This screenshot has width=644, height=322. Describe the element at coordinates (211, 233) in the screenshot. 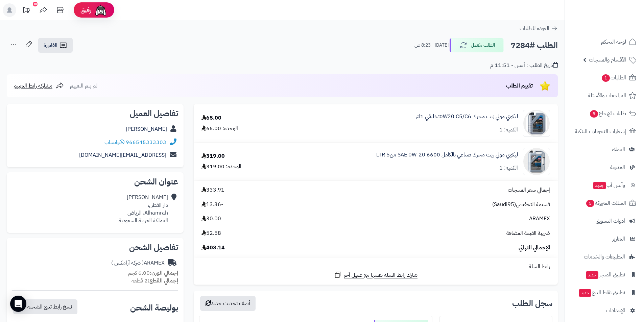

I see `span: 52.58` at that location.